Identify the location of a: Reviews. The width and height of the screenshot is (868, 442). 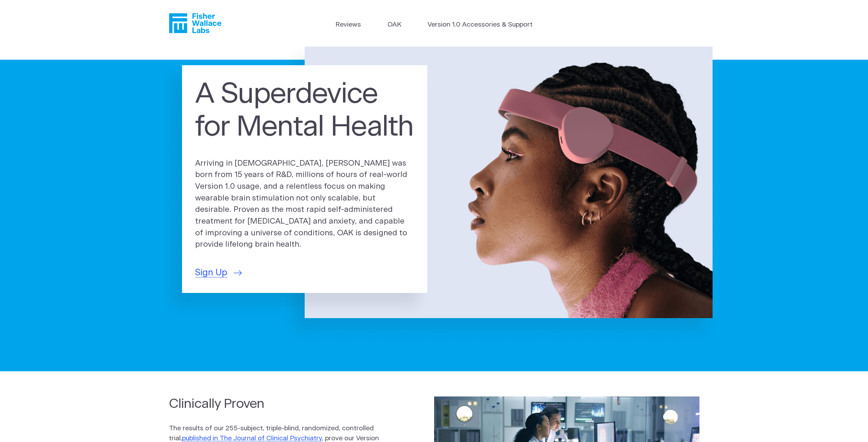
(348, 25).